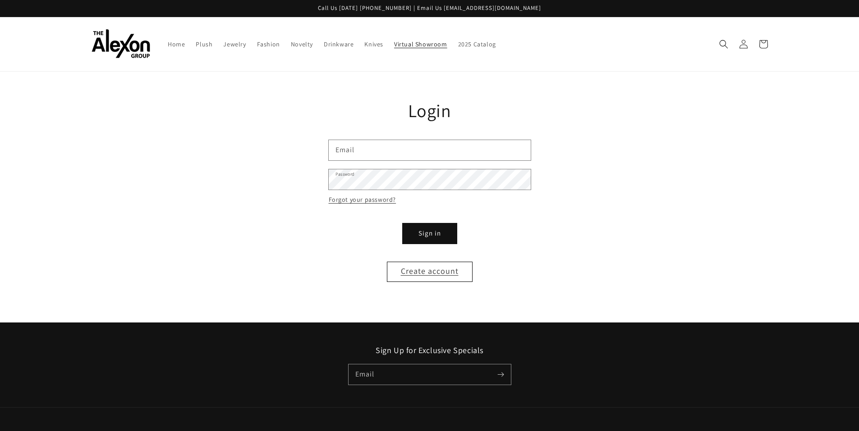  What do you see at coordinates (204, 44) in the screenshot?
I see `span: Plush` at bounding box center [204, 44].